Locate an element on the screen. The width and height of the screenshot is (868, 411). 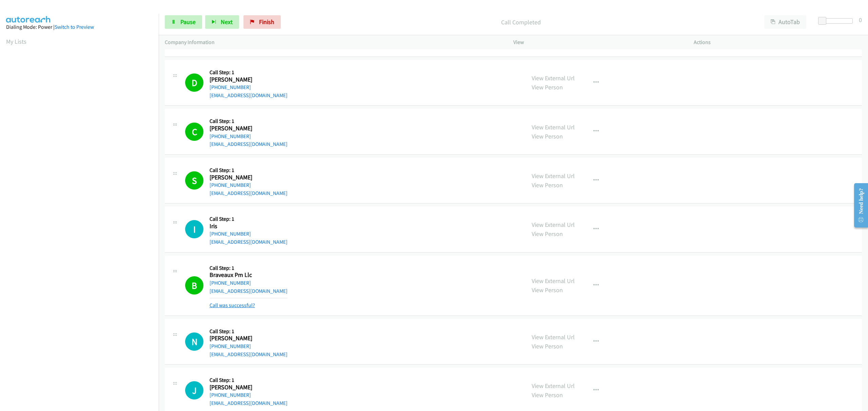
a: Pause is located at coordinates (183, 22).